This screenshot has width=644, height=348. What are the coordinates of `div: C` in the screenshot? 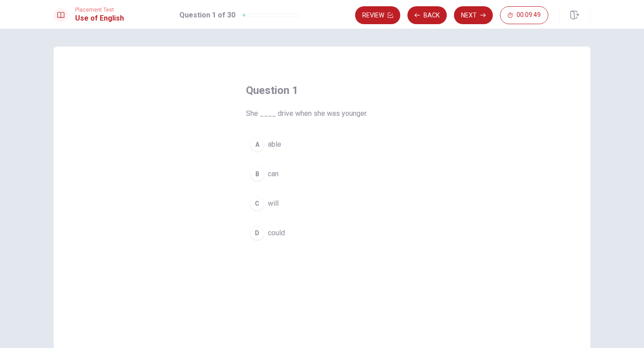 It's located at (257, 204).